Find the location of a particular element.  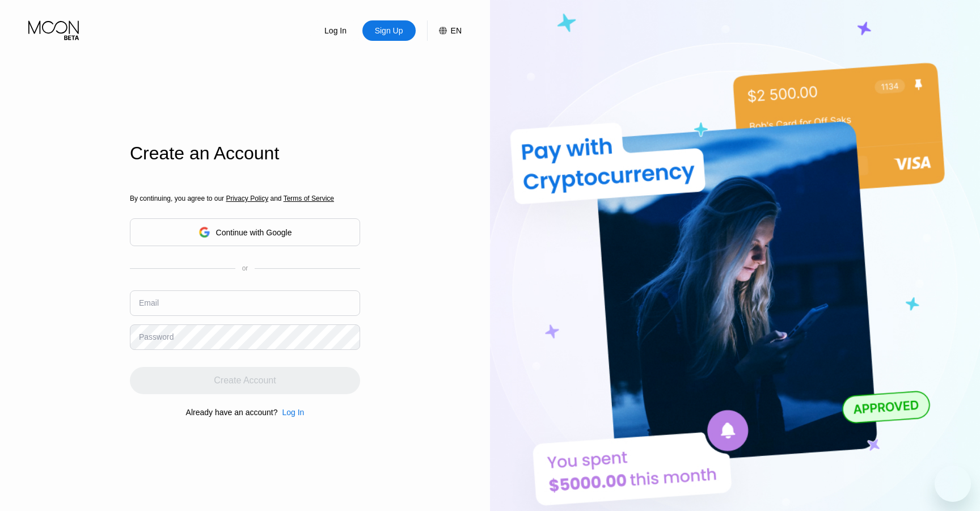

span: Terms of Service is located at coordinates (308, 199).